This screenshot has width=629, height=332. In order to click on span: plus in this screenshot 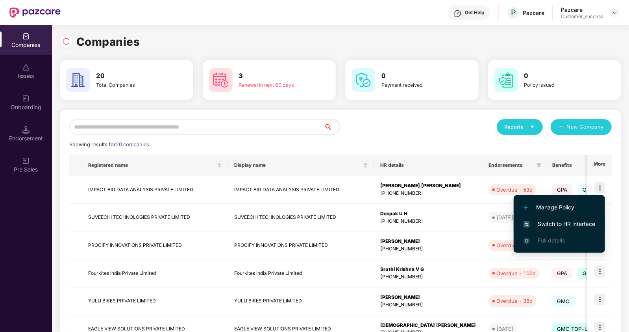, I will do `click(561, 127)`.